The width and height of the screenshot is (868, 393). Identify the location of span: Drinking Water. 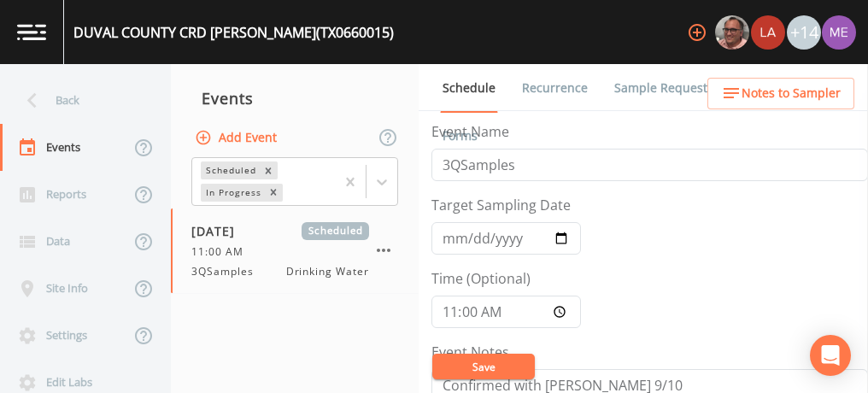
(327, 272).